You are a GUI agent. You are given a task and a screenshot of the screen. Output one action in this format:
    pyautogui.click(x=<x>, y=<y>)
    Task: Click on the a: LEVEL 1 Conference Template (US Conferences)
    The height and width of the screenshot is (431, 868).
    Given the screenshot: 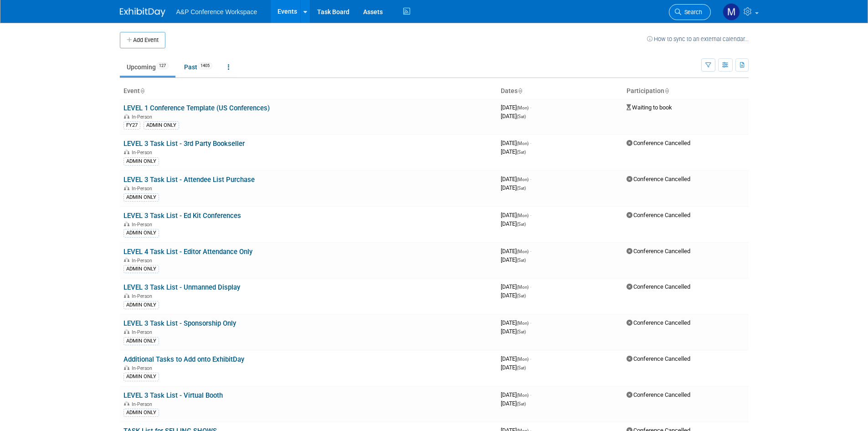 What is the action you would take?
    pyautogui.click(x=196, y=108)
    